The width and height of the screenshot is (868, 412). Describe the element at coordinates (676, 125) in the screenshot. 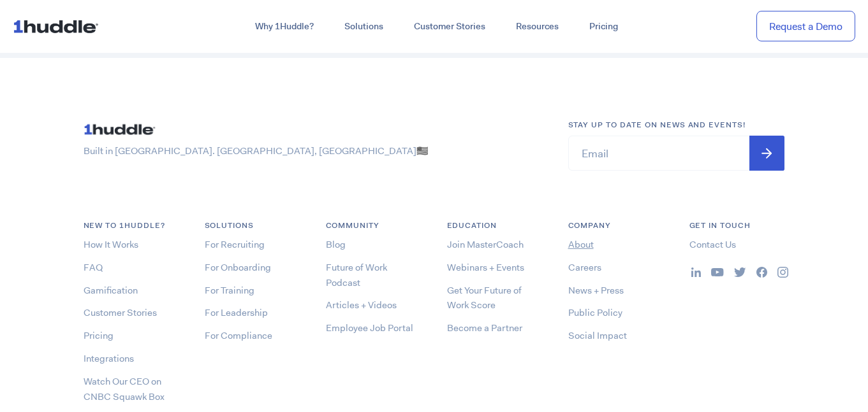

I see `h6: Stay up to date on news and events!` at that location.